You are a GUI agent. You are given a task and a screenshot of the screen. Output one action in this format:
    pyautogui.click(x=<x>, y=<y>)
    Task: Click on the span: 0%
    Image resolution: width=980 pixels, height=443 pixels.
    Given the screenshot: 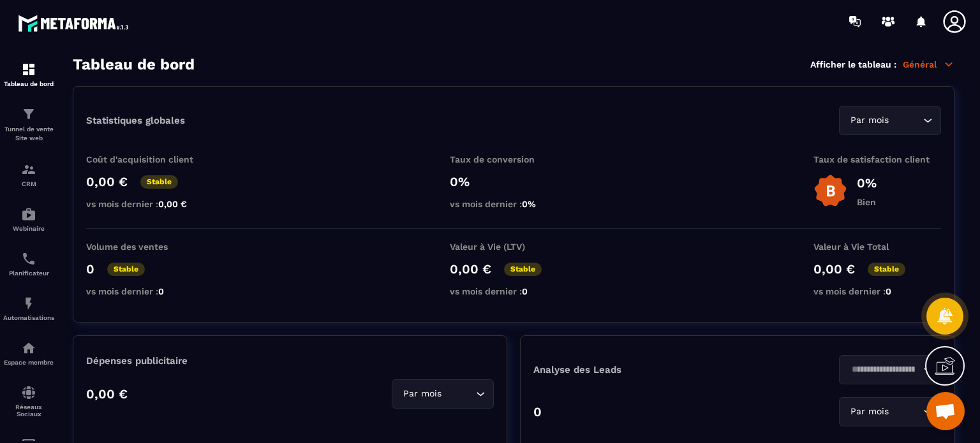 What is the action you would take?
    pyautogui.click(x=529, y=204)
    